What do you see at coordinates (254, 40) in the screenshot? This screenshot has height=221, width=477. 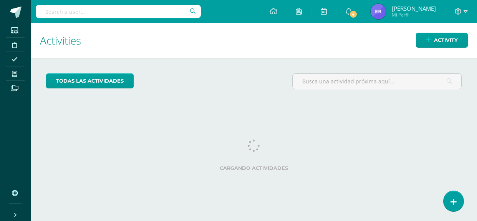 I see `h1: Activities` at bounding box center [254, 40].